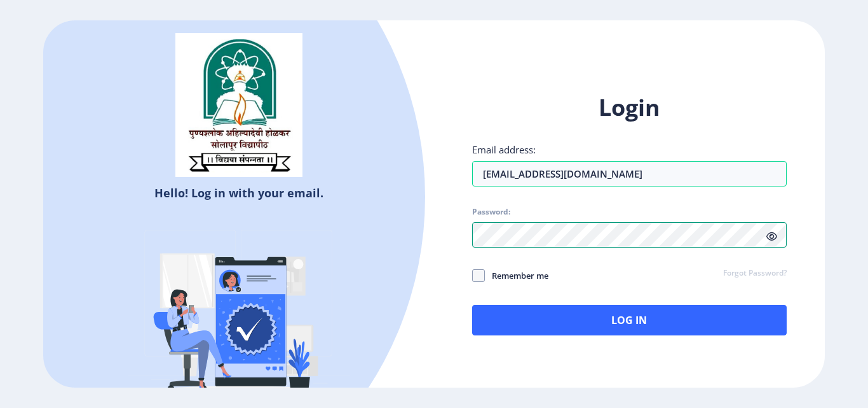 The height and width of the screenshot is (408, 868). What do you see at coordinates (629, 174) in the screenshot?
I see `input: Email address` at bounding box center [629, 174].